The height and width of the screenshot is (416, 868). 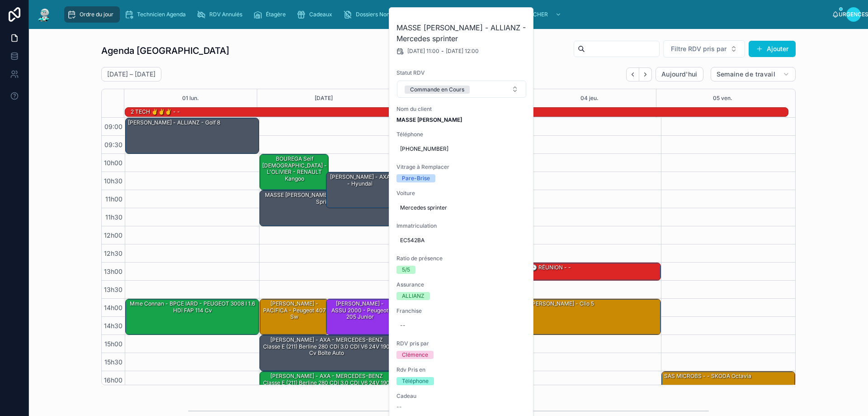 I want to click on font: 16h00, so click(x=113, y=379).